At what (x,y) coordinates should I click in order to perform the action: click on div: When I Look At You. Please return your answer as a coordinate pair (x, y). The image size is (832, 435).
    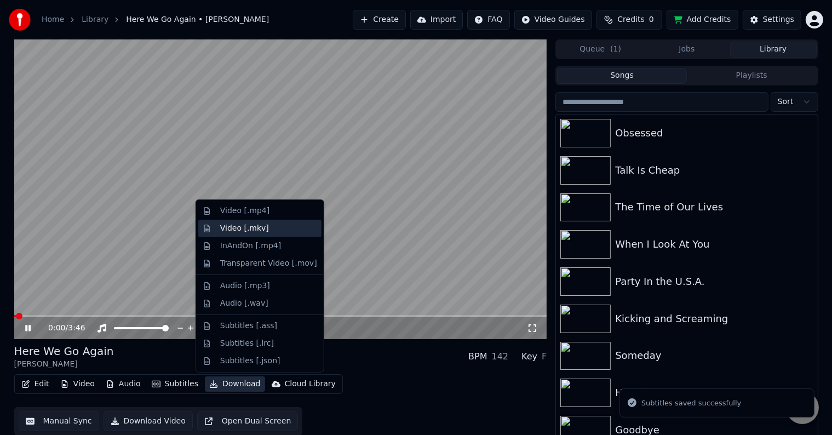
    Looking at the image, I should click on (713, 244).